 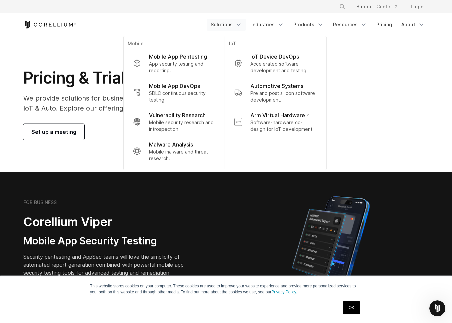 What do you see at coordinates (276, 93) in the screenshot?
I see `a: Automotive Systems Pre and post silicon software development.` at bounding box center [276, 93].